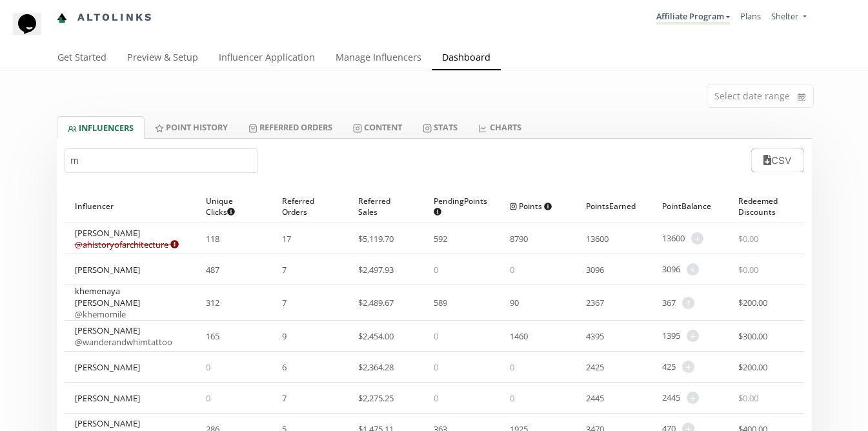 This screenshot has height=431, width=868. I want to click on span: Unique Clicks, so click(228, 206).